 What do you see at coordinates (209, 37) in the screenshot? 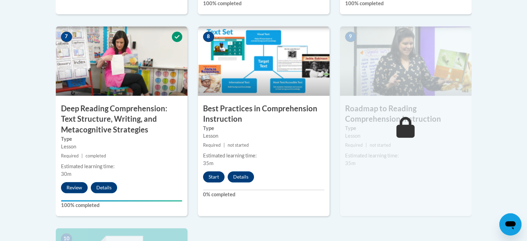
I see `span: 8` at bounding box center [209, 37].